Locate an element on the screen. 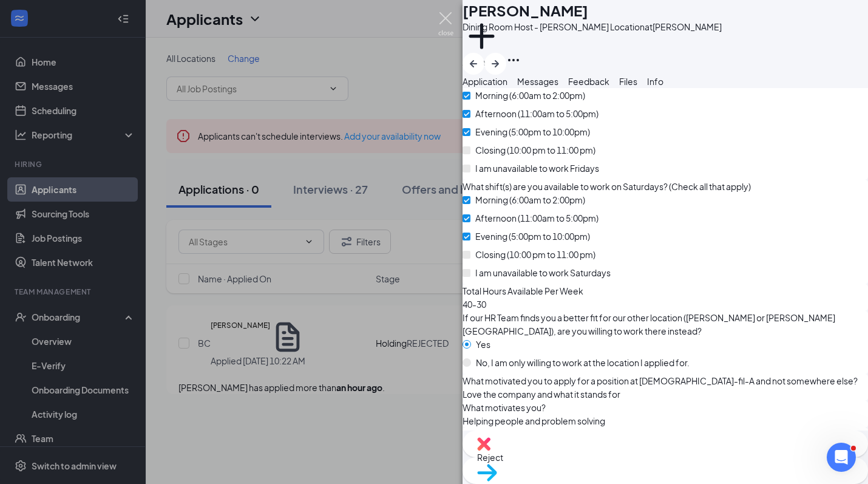 This screenshot has width=868, height=484. svg: Plus is located at coordinates (481, 35).